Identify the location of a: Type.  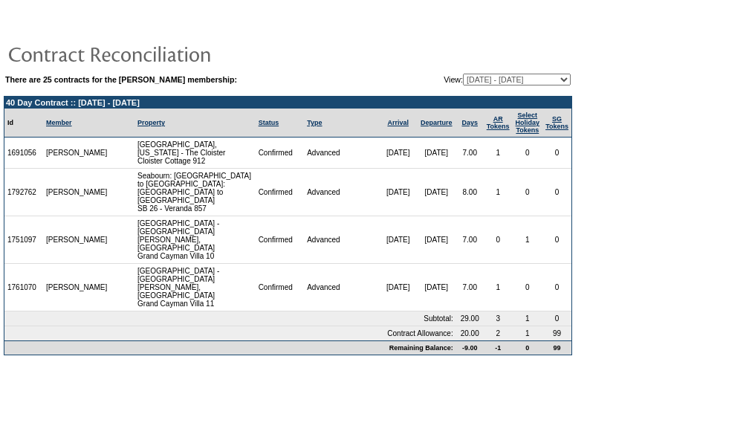
(314, 123).